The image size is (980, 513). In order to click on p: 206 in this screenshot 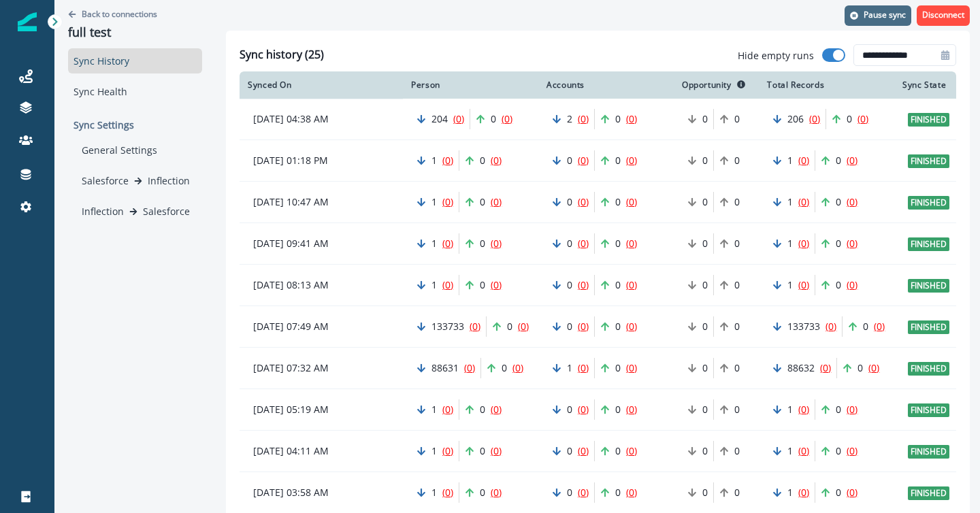, I will do `click(795, 119)`.